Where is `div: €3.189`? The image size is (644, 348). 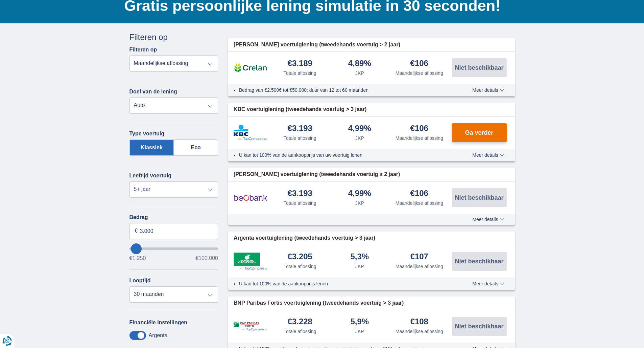 div: €3.189 is located at coordinates (300, 64).